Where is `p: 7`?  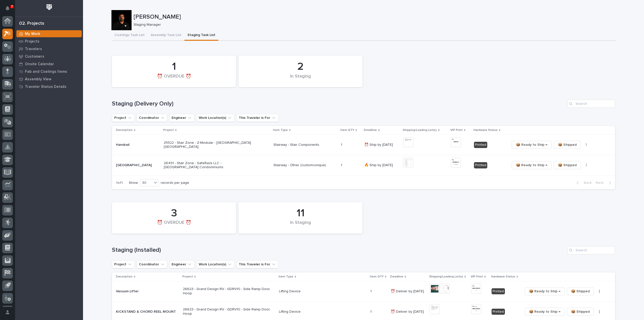 p: 7 is located at coordinates (12, 7).